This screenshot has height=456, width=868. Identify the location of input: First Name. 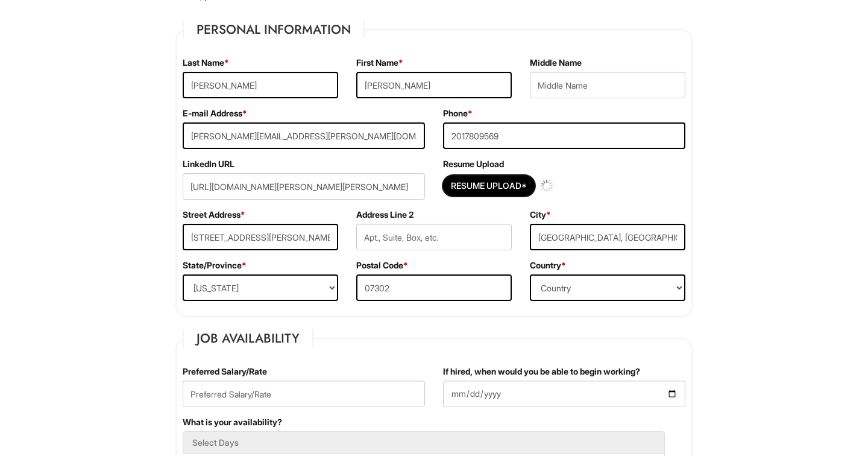
(434, 85).